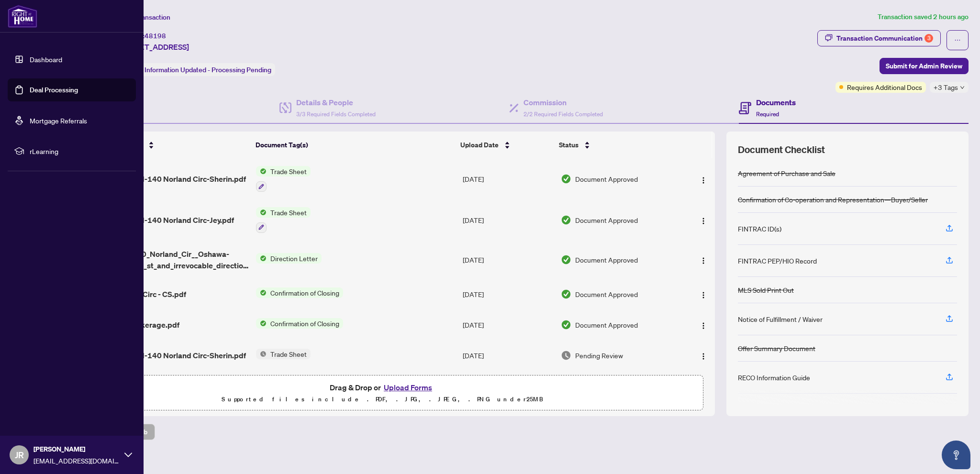  Describe the element at coordinates (79, 151) in the screenshot. I see `span: rLearning` at that location.